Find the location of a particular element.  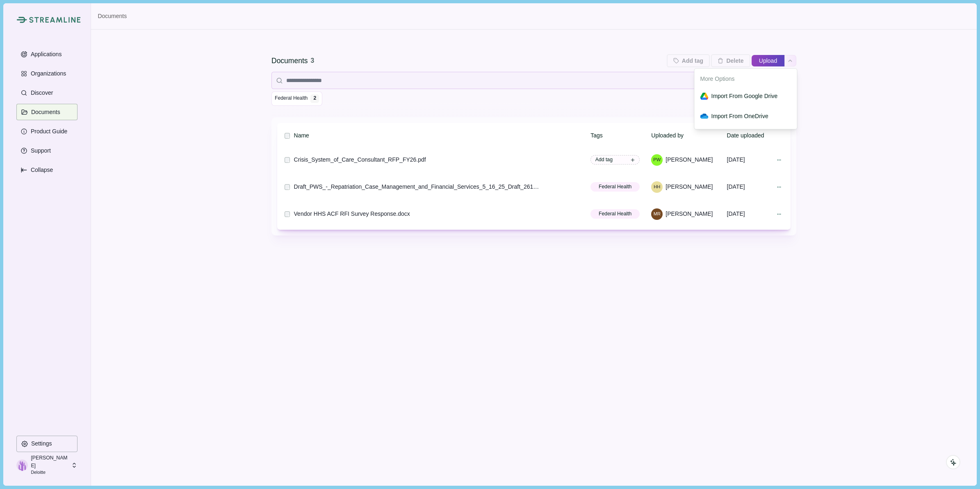

button: Delete is located at coordinates (730, 61).